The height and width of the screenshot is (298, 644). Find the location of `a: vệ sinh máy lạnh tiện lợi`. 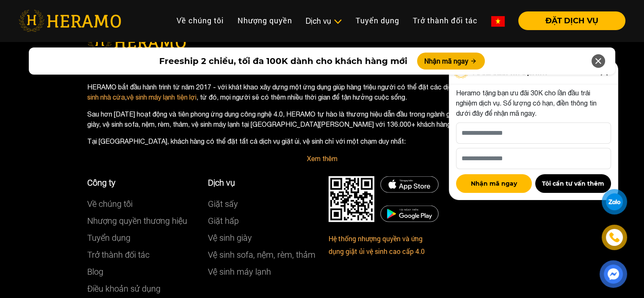

a: vệ sinh máy lạnh tiện lợi is located at coordinates (162, 97).